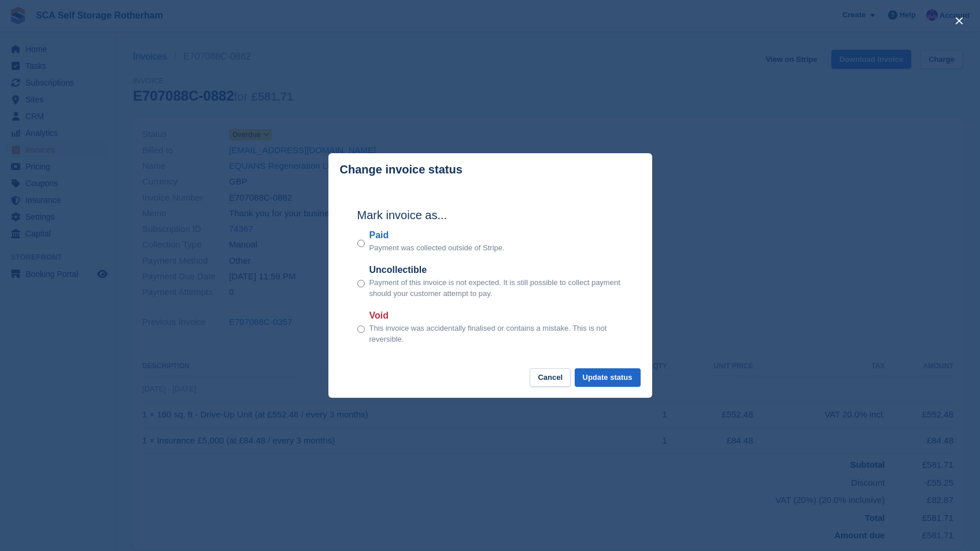  I want to click on button: close, so click(959, 21).